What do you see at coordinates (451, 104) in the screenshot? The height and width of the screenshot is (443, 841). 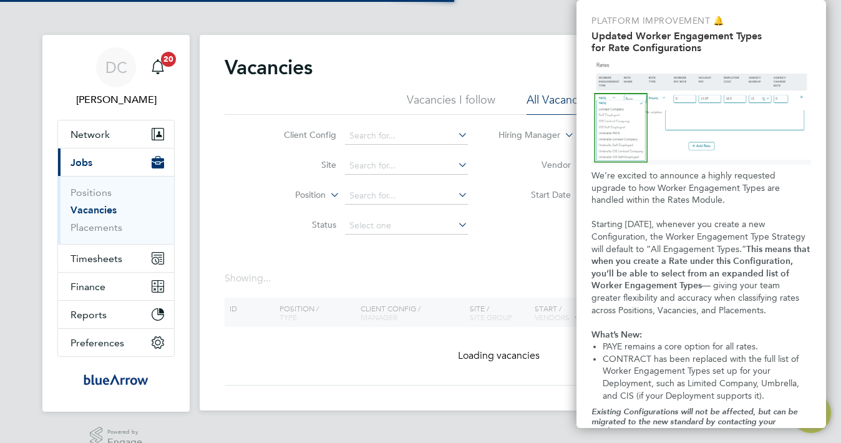 I see `li: Vacancies I follow` at bounding box center [451, 104].